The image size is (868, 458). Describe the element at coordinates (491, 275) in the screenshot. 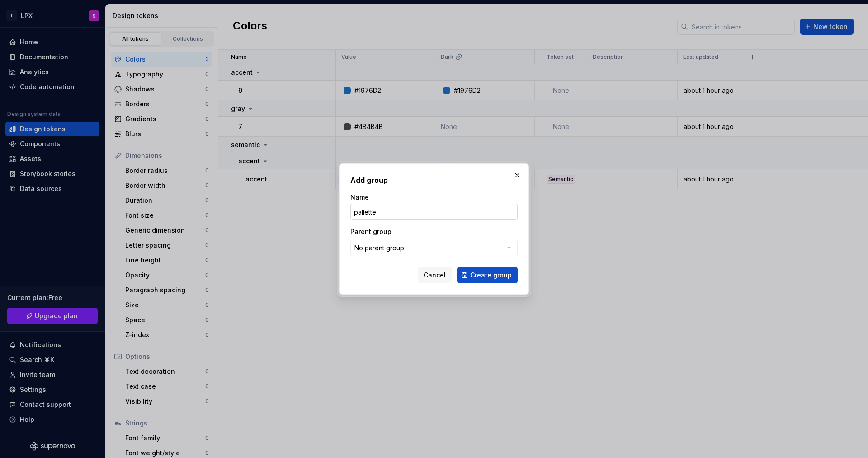

I see `span: Create group` at that location.